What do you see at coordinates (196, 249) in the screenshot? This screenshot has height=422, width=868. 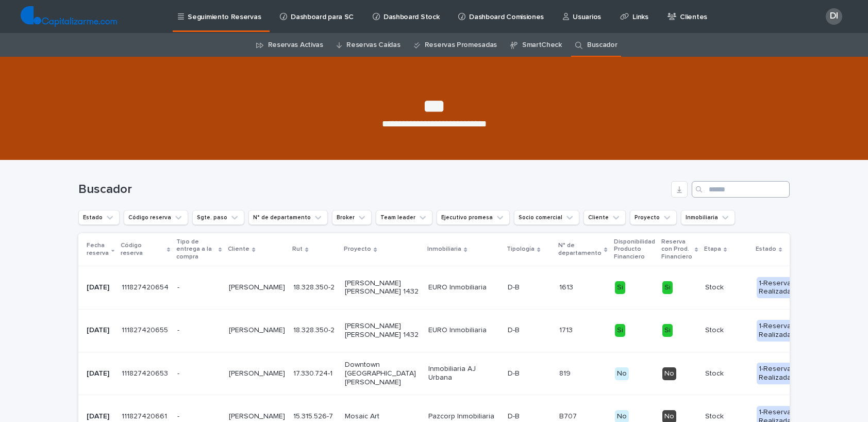 I see `p: Tipo de entrega a la compra` at bounding box center [196, 249].